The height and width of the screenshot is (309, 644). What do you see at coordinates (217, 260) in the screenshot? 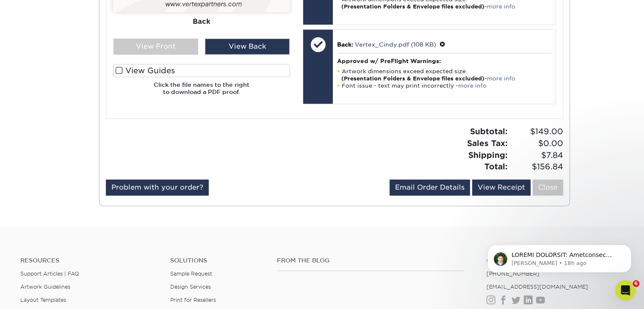
I see `h4: Solutions` at bounding box center [217, 260].